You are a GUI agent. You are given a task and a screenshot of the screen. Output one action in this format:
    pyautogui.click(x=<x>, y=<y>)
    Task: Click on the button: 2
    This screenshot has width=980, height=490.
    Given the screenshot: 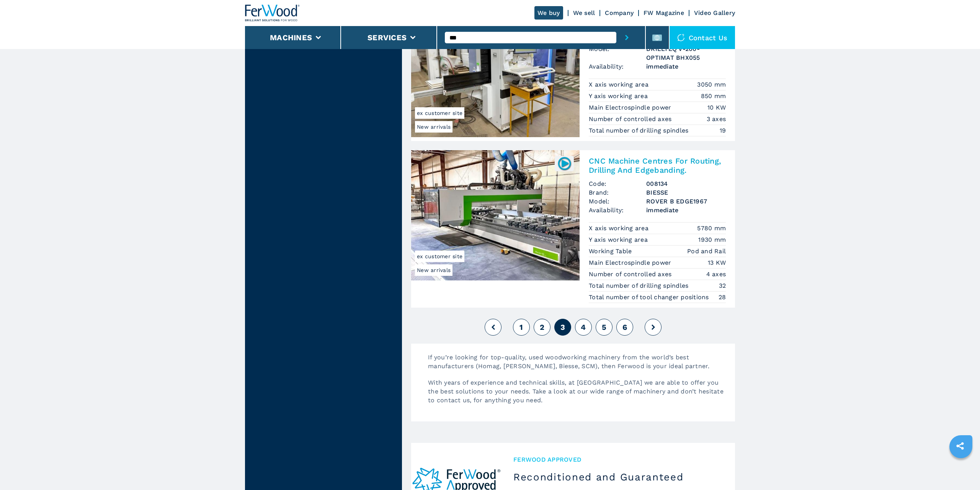 What is the action you would take?
    pyautogui.click(x=542, y=327)
    